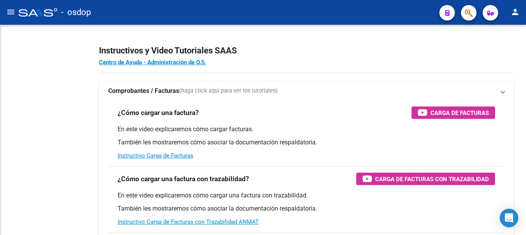  I want to click on mat-icon: menu, so click(11, 12).